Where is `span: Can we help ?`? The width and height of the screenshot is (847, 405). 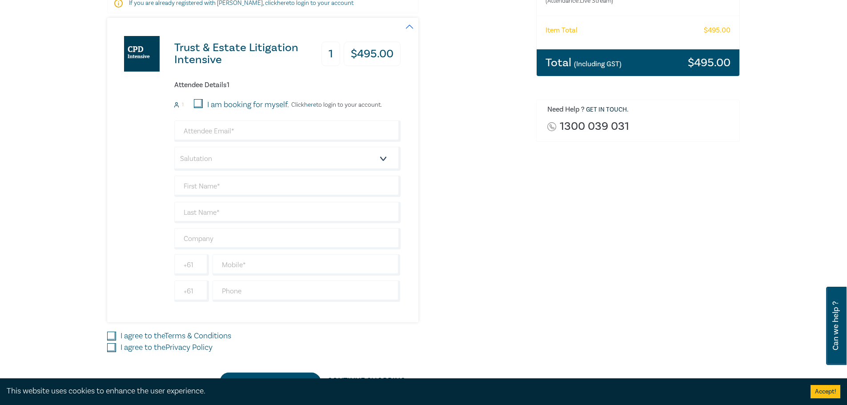
span: Can we help ? is located at coordinates (835, 326).